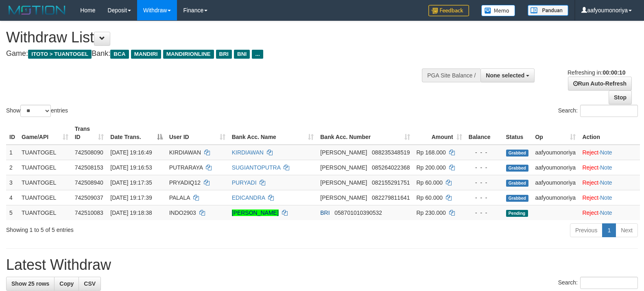 The width and height of the screenshot is (644, 291). Describe the element at coordinates (37, 111) in the screenshot. I see `label: Show entries` at that location.